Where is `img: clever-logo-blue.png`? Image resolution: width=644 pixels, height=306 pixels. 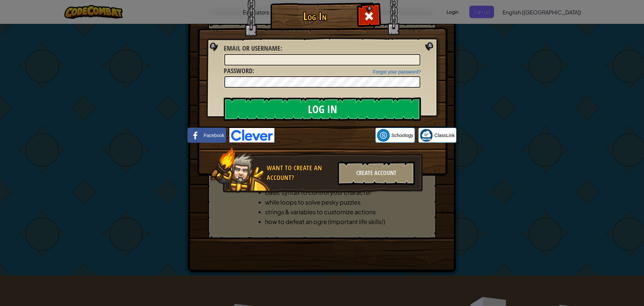
img: clever-logo-blue.png is located at coordinates (252, 135).